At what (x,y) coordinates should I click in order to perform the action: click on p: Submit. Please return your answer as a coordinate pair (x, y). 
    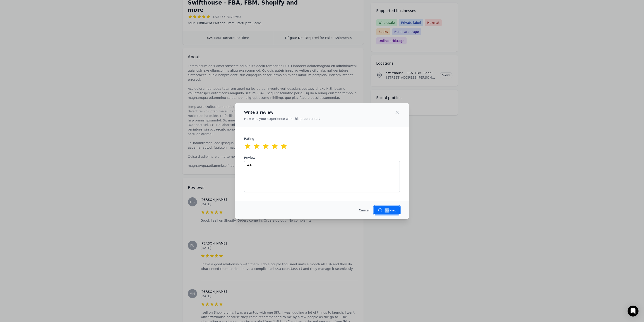
    Looking at the image, I should click on (390, 210).